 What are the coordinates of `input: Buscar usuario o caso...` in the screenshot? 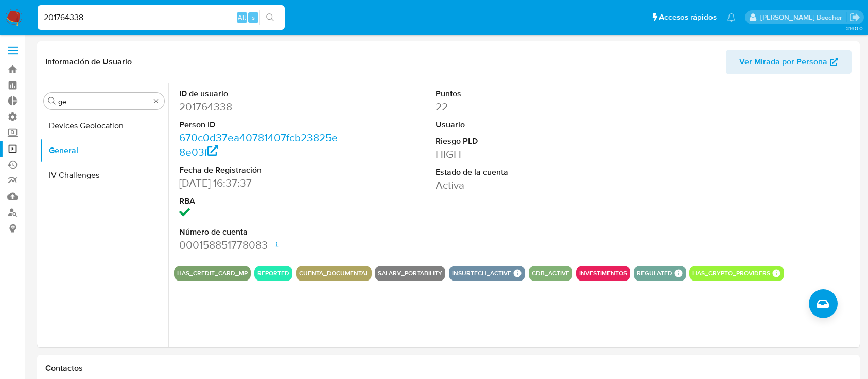 It's located at (161, 18).